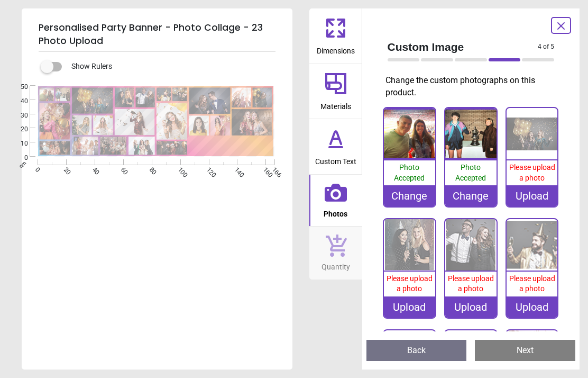 The width and height of the screenshot is (588, 378). Describe the element at coordinates (150, 168) in the screenshot. I see `span: 80` at that location.